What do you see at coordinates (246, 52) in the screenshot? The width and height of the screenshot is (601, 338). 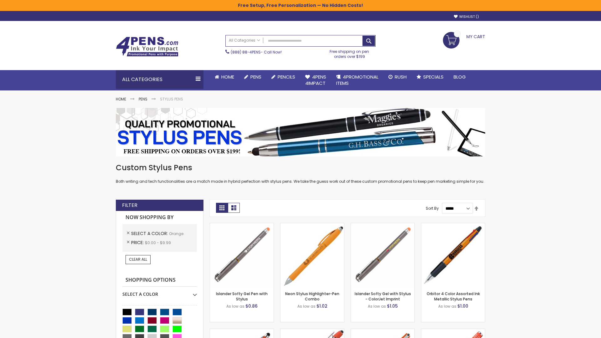 I see `a: (888) 88-4PENS` at bounding box center [246, 52].